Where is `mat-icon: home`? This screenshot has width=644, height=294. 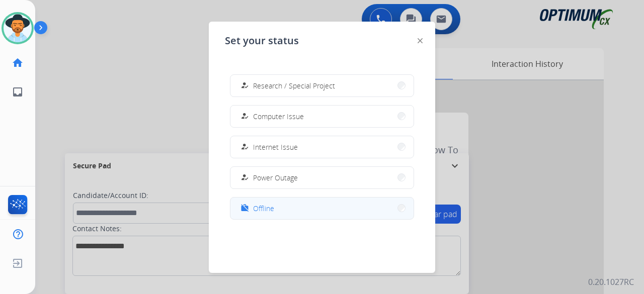
mat-icon: home is located at coordinates (18, 63).